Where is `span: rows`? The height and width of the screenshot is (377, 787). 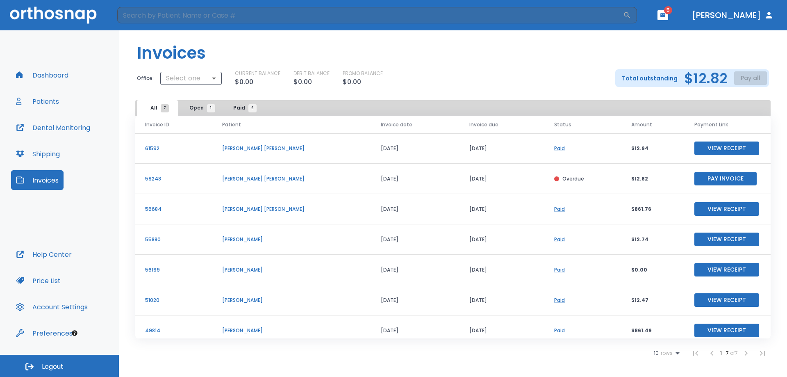 span: rows is located at coordinates (666, 353).